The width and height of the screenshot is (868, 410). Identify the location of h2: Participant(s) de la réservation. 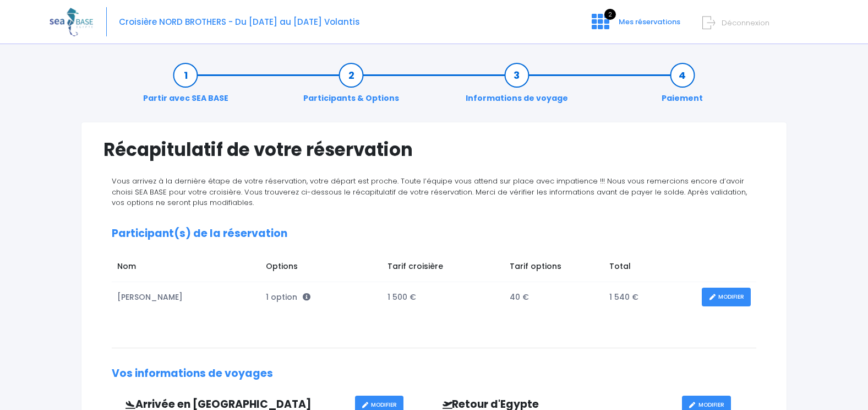
(434, 234).